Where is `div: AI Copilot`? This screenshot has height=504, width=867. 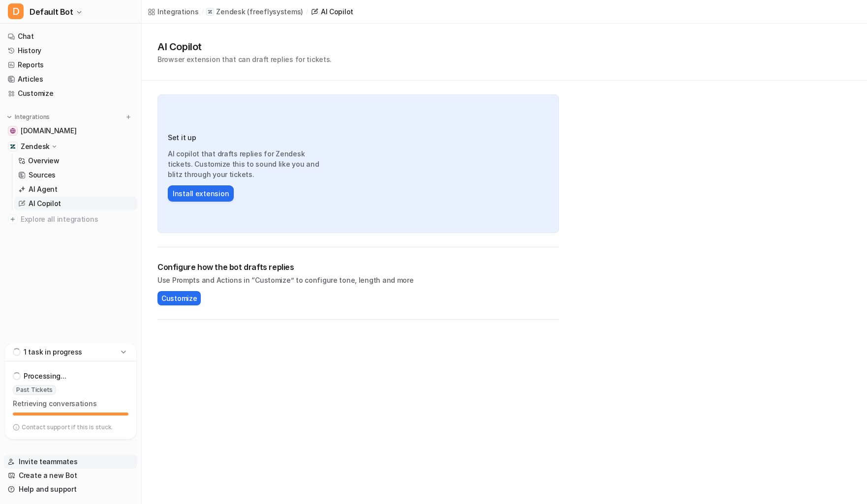 div: AI Copilot is located at coordinates (337, 11).